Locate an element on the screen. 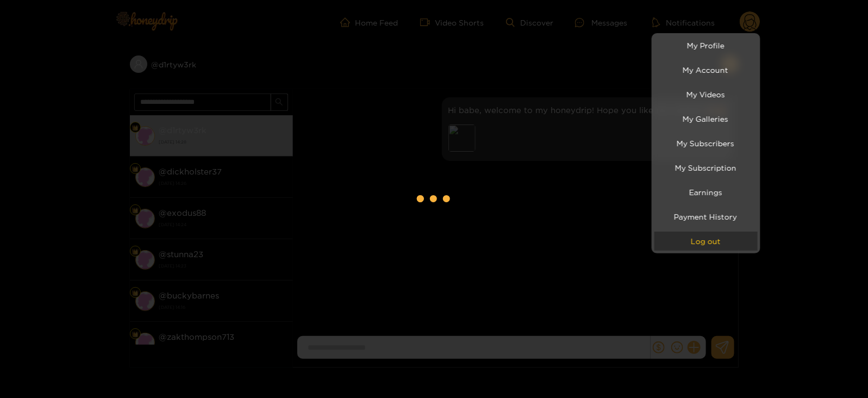 The image size is (868, 398). a: My Galleries is located at coordinates (706, 118).